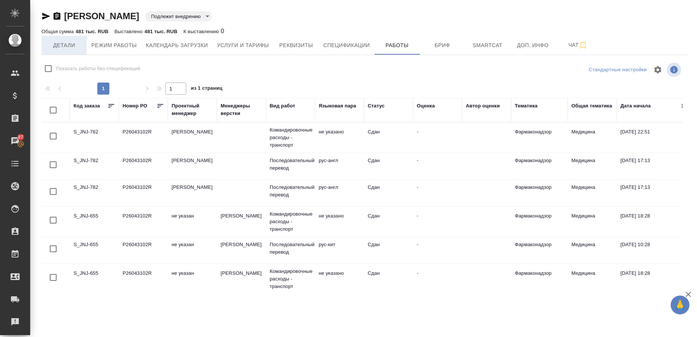 The image size is (697, 337). Describe the element at coordinates (658, 70) in the screenshot. I see `span: Настроить таблицу` at that location.